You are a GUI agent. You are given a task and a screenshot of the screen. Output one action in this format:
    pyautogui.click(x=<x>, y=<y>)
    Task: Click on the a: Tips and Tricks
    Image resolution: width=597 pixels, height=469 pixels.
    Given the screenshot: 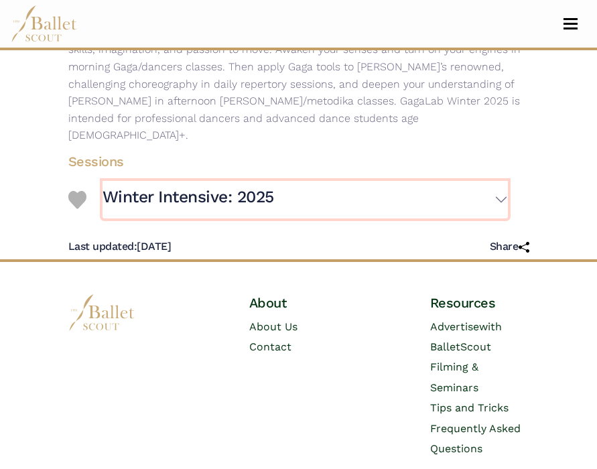 What is the action you would take?
    pyautogui.click(x=469, y=407)
    